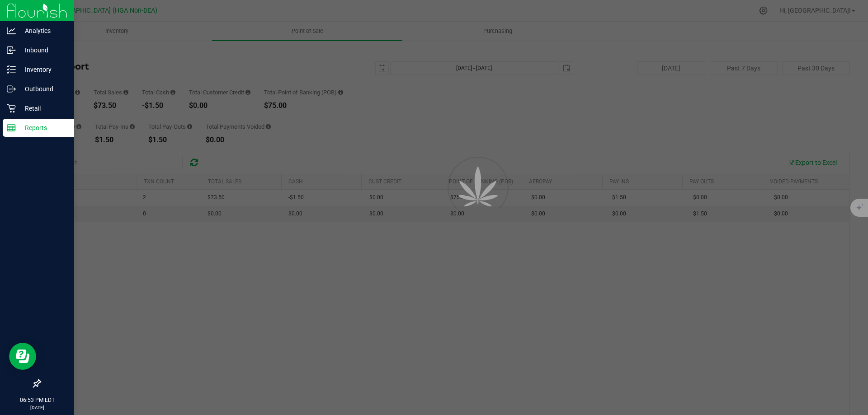 The width and height of the screenshot is (868, 415). I want to click on p: Reports, so click(43, 128).